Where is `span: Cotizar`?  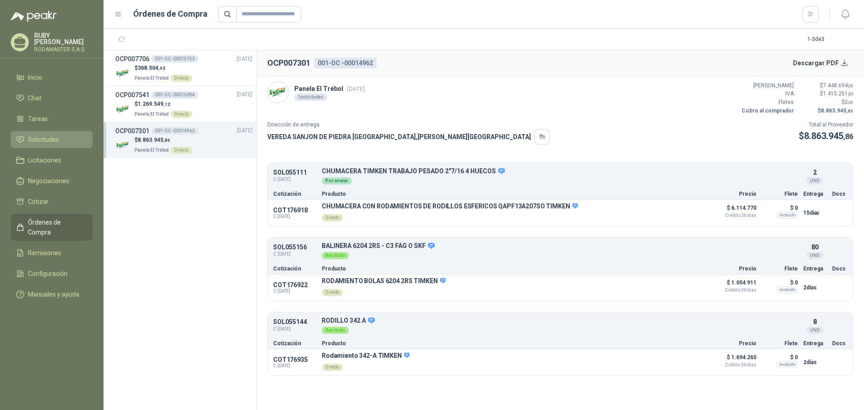
span: Cotizar is located at coordinates (38, 202).